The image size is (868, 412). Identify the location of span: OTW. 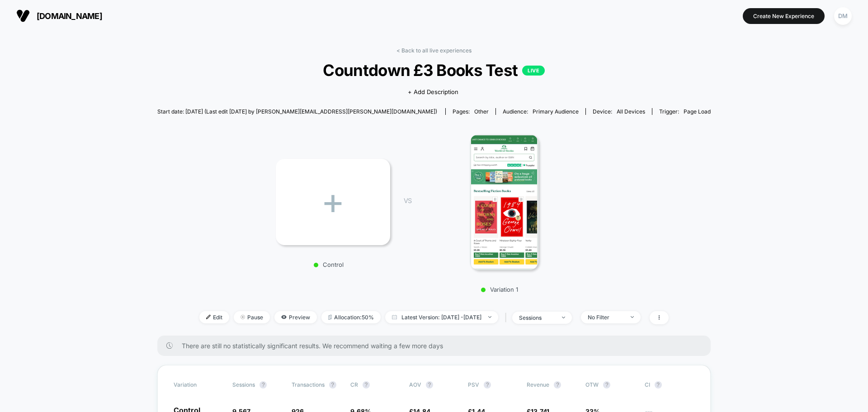
(610, 385).